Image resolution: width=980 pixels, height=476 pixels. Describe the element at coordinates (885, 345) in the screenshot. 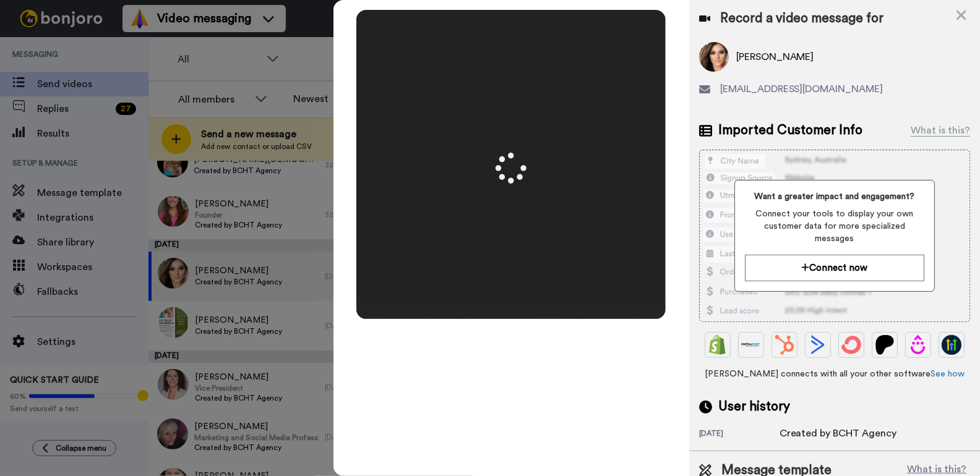

I see `img: Patreon` at that location.